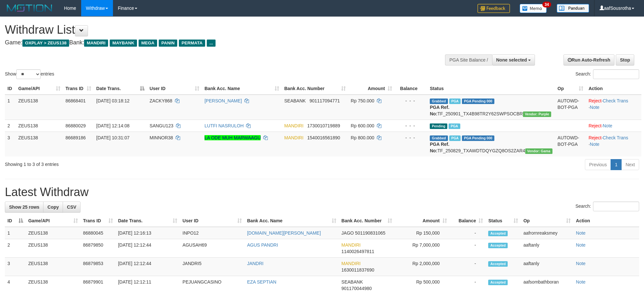 Image resolution: width=644 pixels, height=291 pixels. I want to click on div: Showing 1 to 3 of 3 entries, so click(134, 163).